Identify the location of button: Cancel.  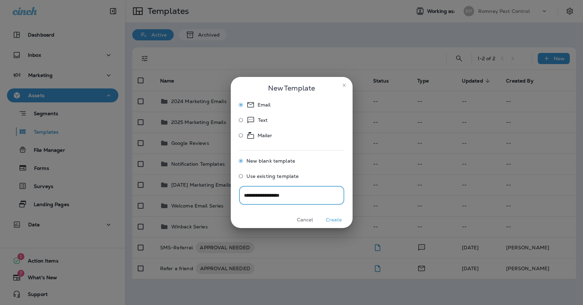
(305, 220).